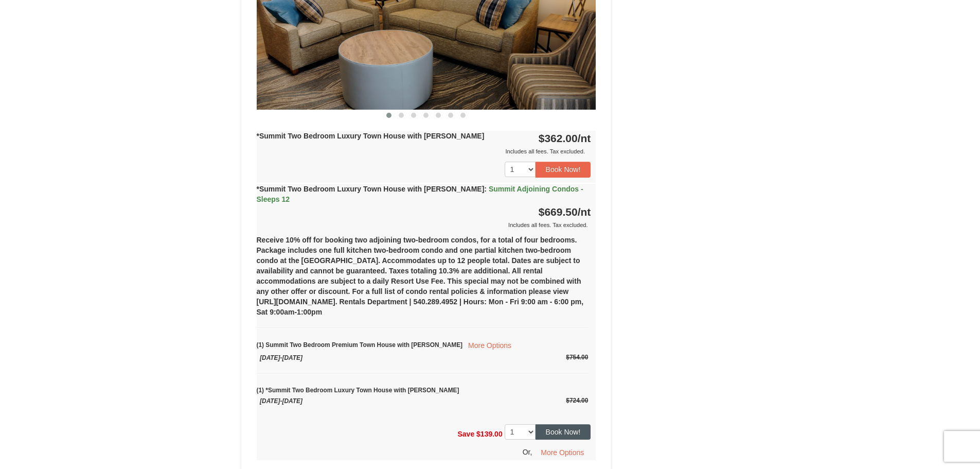 This screenshot has width=980, height=469. What do you see at coordinates (420, 194) in the screenshot?
I see `span: Summit Adjoining Condos - Sleeps 12` at bounding box center [420, 194].